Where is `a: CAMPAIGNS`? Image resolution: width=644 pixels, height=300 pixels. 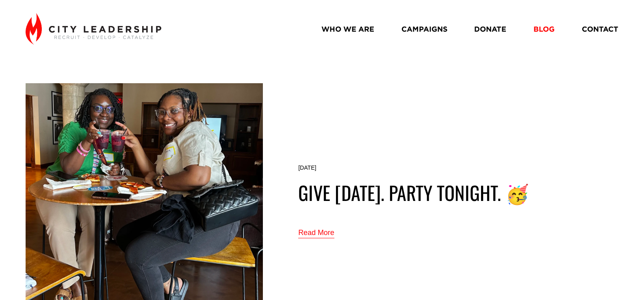 a: CAMPAIGNS is located at coordinates (424, 29).